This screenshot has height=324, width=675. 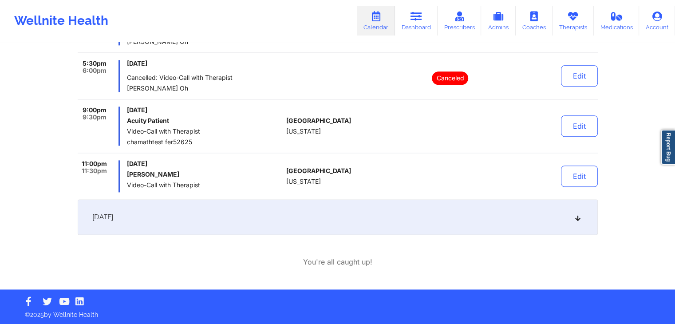 I want to click on a: Admins, so click(x=499, y=21).